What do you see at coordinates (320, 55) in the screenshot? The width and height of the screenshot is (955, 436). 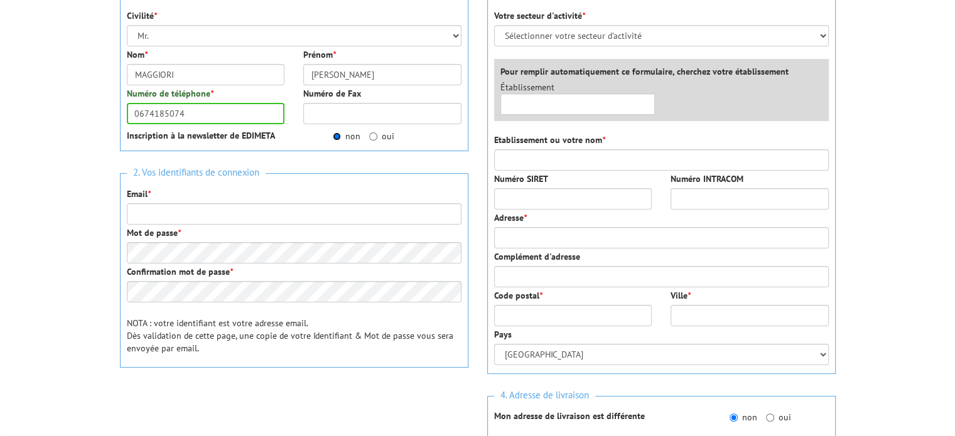 I see `label: Prénom` at bounding box center [320, 55].